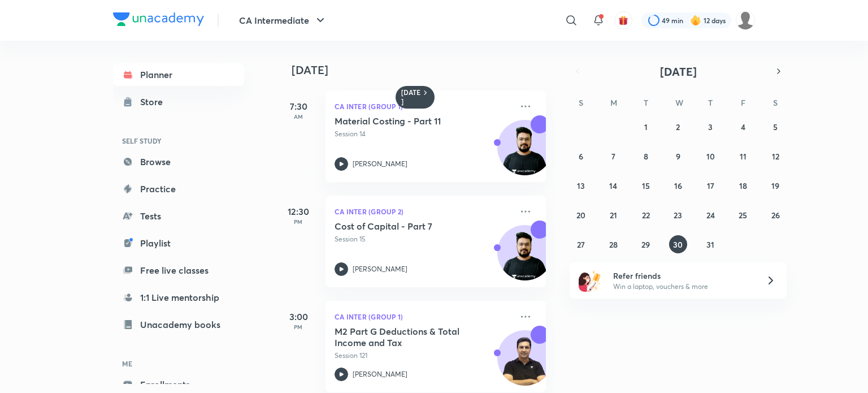 The width and height of the screenshot is (868, 393). I want to click on abbr: July 1, 2025, so click(646, 126).